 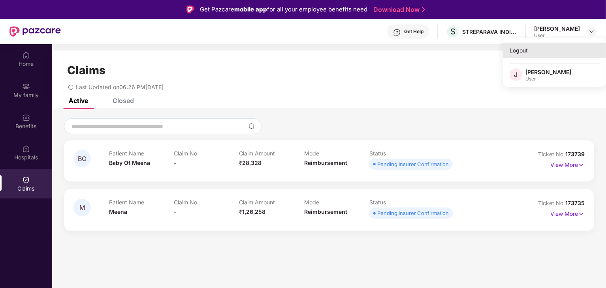 I want to click on img: Logo, so click(x=190, y=9).